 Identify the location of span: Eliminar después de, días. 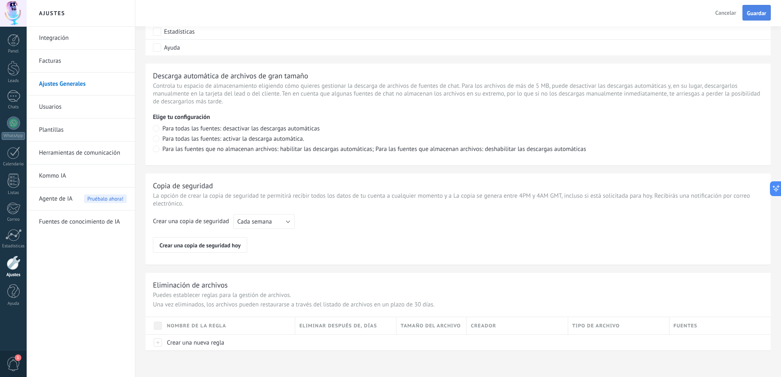
(338, 326).